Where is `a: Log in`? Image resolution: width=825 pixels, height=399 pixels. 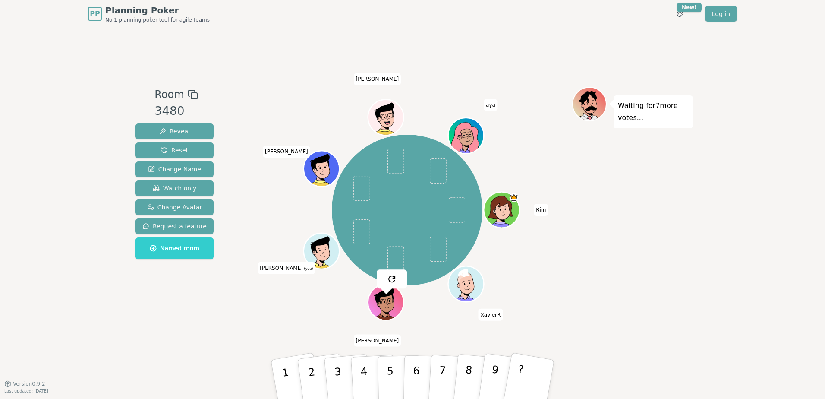 a: Log in is located at coordinates (721, 14).